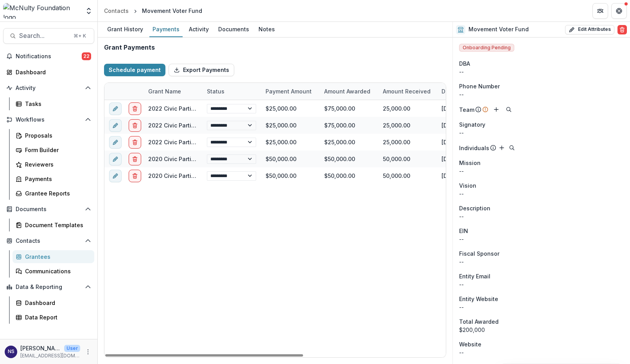 This screenshot has height=364, width=630. I want to click on div: Documents, so click(233, 29).